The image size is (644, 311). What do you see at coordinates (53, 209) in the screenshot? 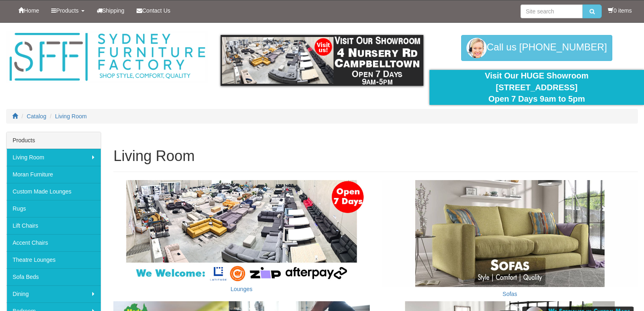
I see `a: Rugs` at bounding box center [53, 209].